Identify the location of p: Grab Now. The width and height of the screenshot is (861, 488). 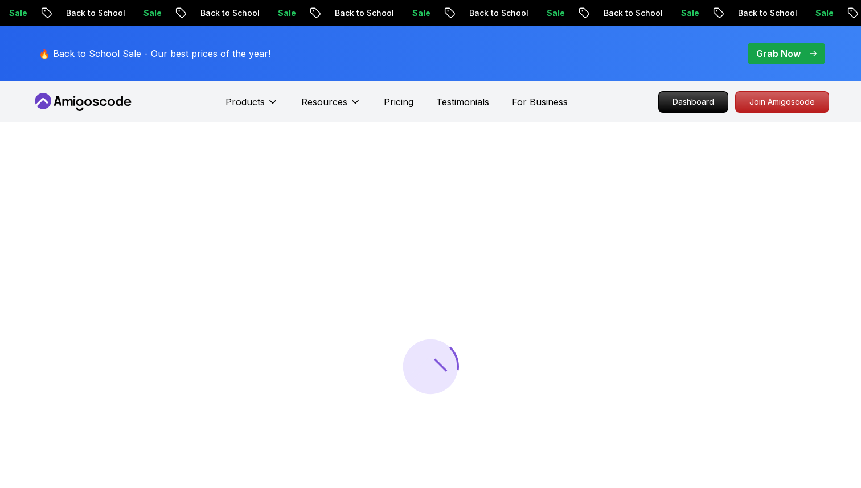
(778, 54).